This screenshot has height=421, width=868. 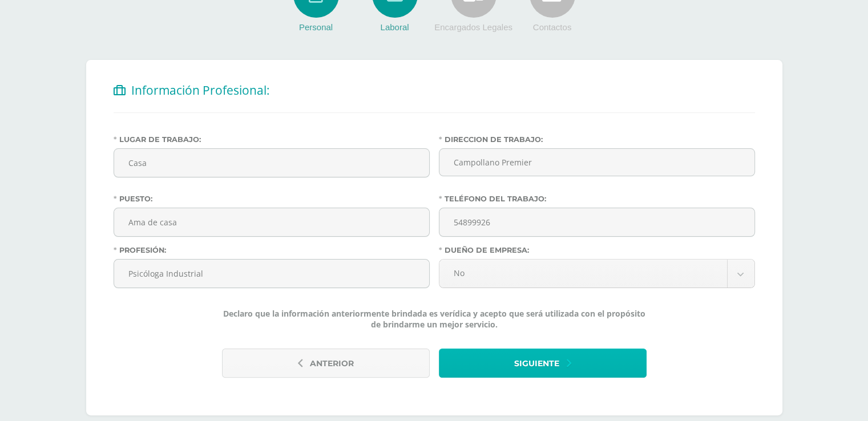 What do you see at coordinates (271, 163) in the screenshot?
I see `input: Lugar de Trabajo` at bounding box center [271, 163].